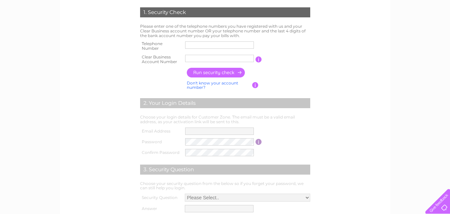 Image resolution: width=450 pixels, height=214 pixels. Describe the element at coordinates (225, 119) in the screenshot. I see `td: Choose your login details for Customer Zone. The email must be a valid email address, as your act...` at that location.